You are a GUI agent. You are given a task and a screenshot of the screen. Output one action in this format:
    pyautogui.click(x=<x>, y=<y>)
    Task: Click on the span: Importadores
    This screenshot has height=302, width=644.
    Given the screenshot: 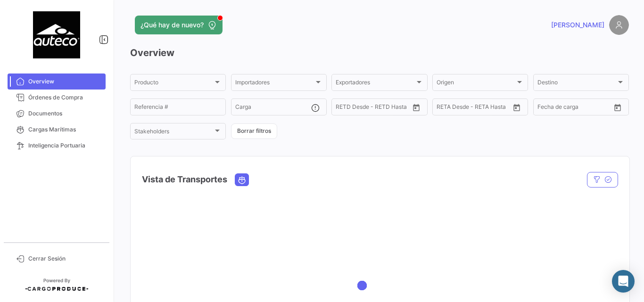 What is the action you would take?
    pyautogui.click(x=275, y=84)
    